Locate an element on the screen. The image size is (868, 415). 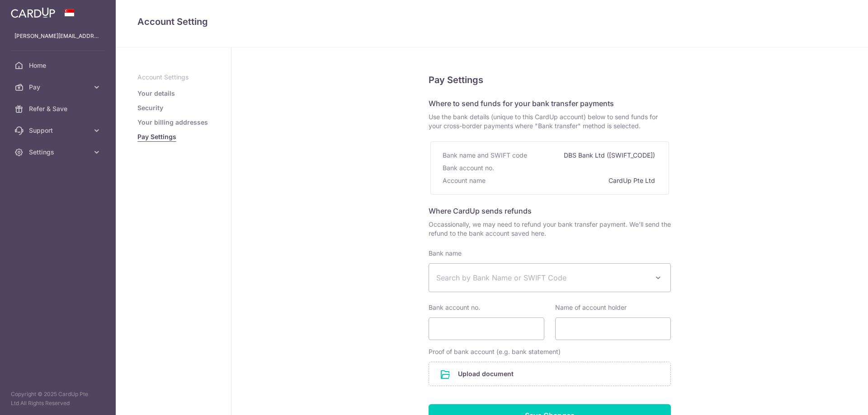
a: Pay Settings is located at coordinates (157, 137).